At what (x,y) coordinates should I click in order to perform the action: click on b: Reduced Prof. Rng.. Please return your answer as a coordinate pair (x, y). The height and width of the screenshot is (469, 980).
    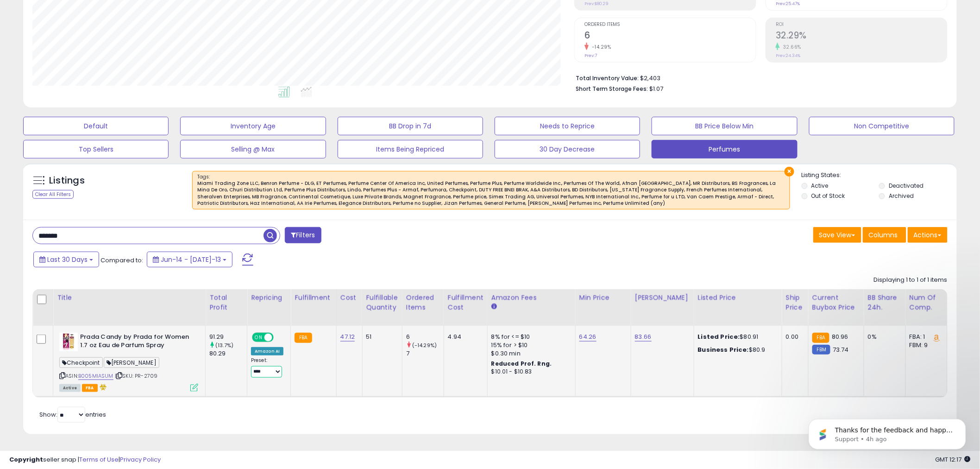
    Looking at the image, I should click on (522, 363).